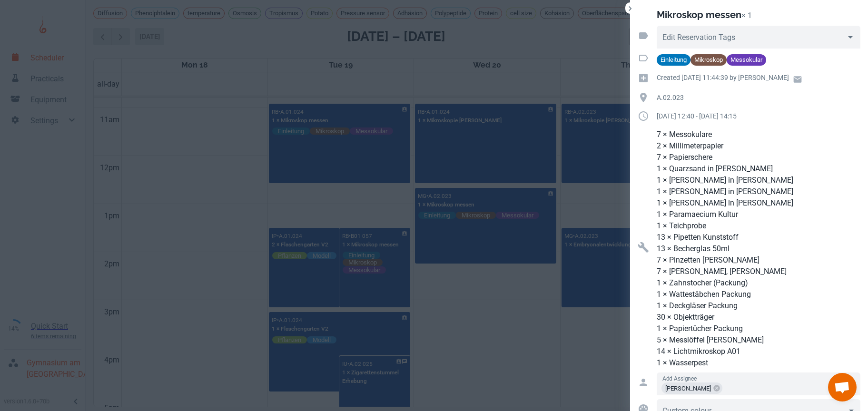 The height and width of the screenshot is (411, 868). Describe the element at coordinates (759, 306) in the screenshot. I see `p: 1 × Deckgläser Packung` at that location.